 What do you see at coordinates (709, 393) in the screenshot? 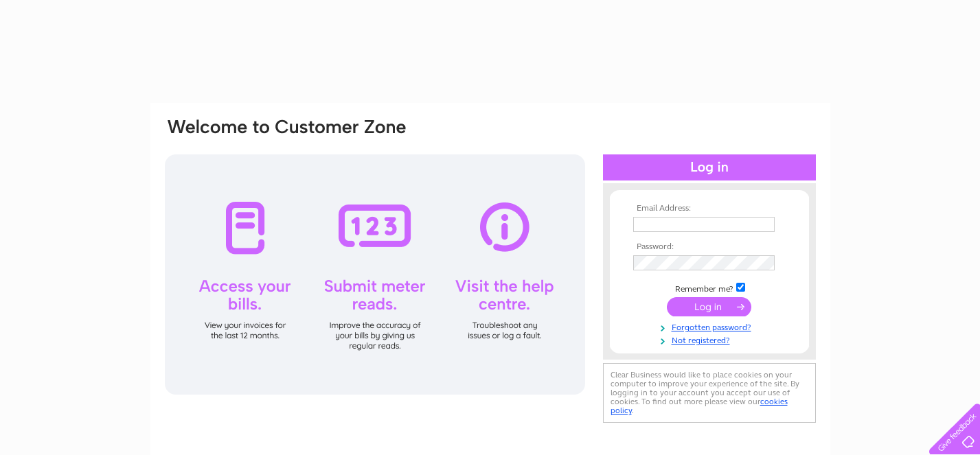
I see `div: Clear Business would like to place cookies on your computer to improve your experience of the sit...` at bounding box center [709, 393].